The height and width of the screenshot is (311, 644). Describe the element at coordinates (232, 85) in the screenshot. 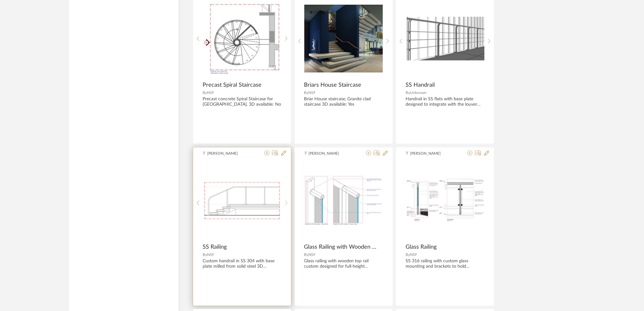

I see `span: Precast Spiral Staircase` at that location.